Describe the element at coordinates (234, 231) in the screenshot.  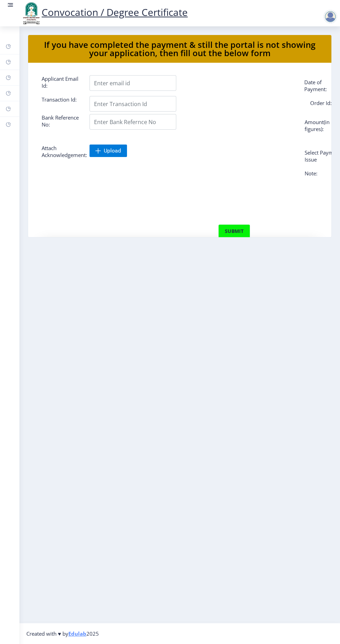
I see `button: submit` at that location.